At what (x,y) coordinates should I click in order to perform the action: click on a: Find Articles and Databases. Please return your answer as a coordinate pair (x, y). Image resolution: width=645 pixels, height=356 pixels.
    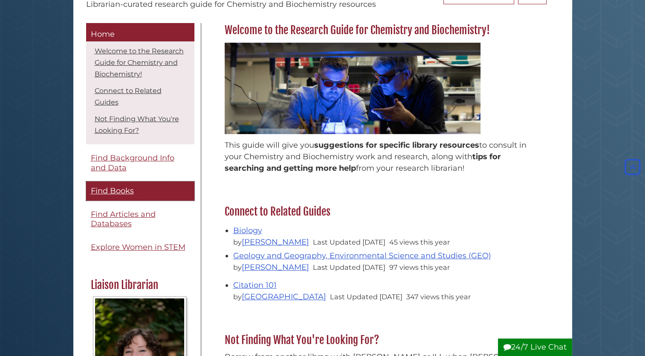
    Looking at the image, I should click on (140, 219).